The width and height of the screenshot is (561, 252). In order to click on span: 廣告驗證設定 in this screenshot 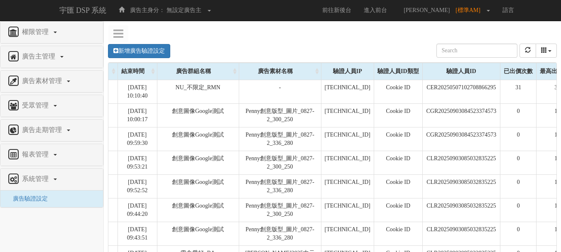, I will do `click(27, 199)`.